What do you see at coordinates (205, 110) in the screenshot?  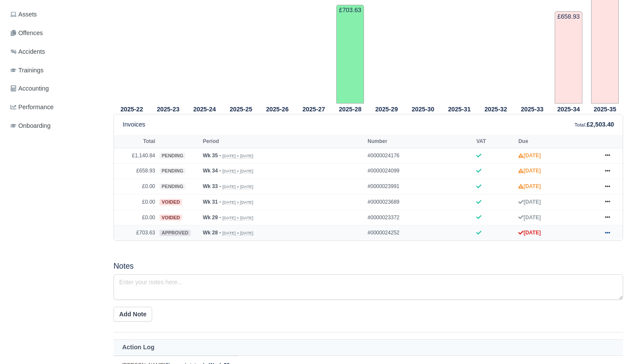 I see `th: 2025-24` at bounding box center [205, 110].